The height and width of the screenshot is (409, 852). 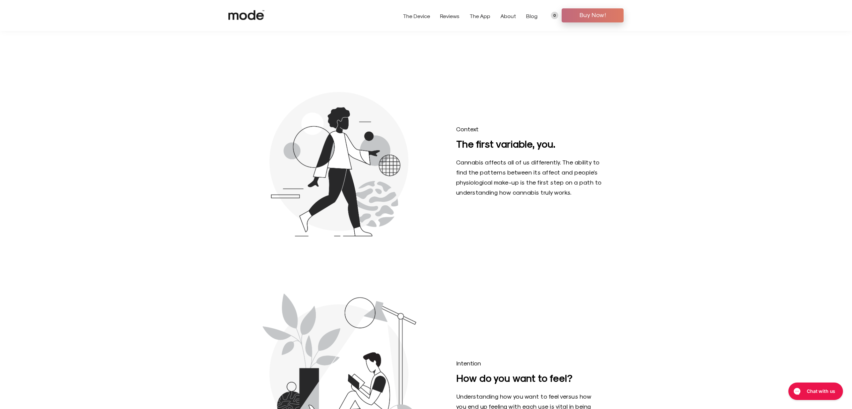 What do you see at coordinates (416, 16) in the screenshot?
I see `a: The Device` at bounding box center [416, 16].